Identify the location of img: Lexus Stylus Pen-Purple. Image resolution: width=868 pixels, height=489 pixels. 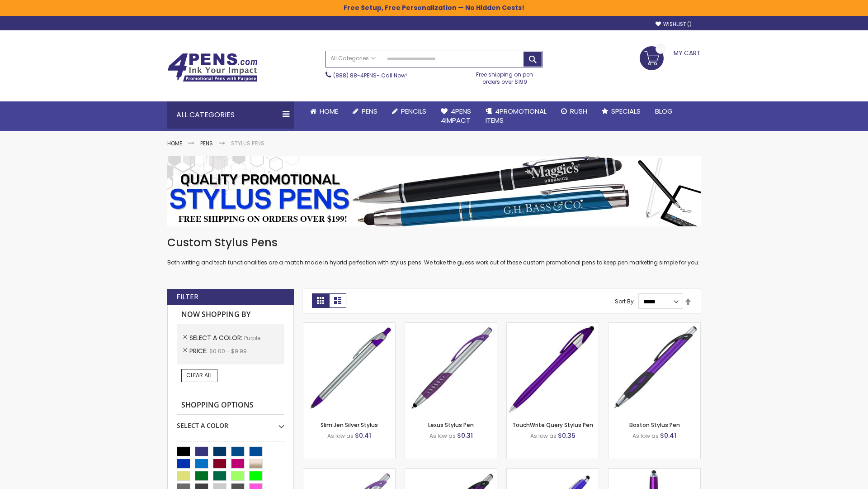
(451, 369).